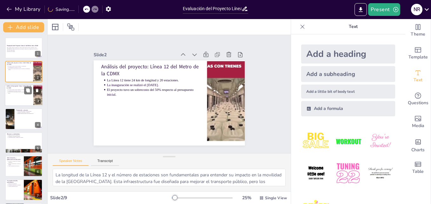 This screenshot has width=431, height=204. Describe the element at coordinates (135, 55) in the screenshot. I see `div: Slide 2` at that location.